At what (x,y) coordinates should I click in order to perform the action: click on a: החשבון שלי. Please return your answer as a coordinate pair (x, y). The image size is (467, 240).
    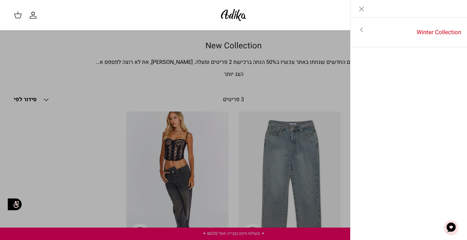
    Looking at the image, I should click on (34, 15).